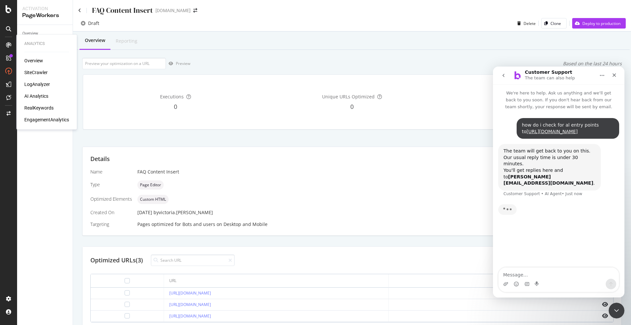 The image size is (631, 325). What do you see at coordinates (47, 44) in the screenshot?
I see `div: Analytics` at bounding box center [47, 44].